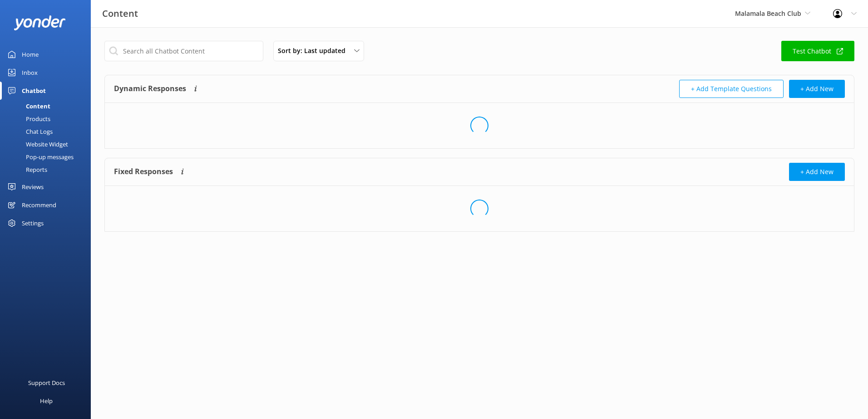 The width and height of the screenshot is (868, 419). Describe the element at coordinates (48, 119) in the screenshot. I see `a: Products` at that location.